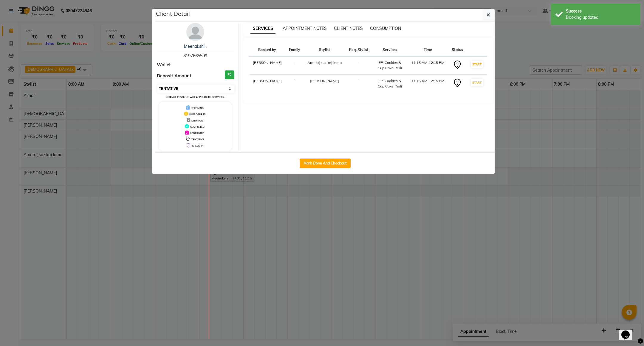 The image size is (644, 346). What do you see at coordinates (601, 11) in the screenshot?
I see `div: Success` at bounding box center [601, 11].